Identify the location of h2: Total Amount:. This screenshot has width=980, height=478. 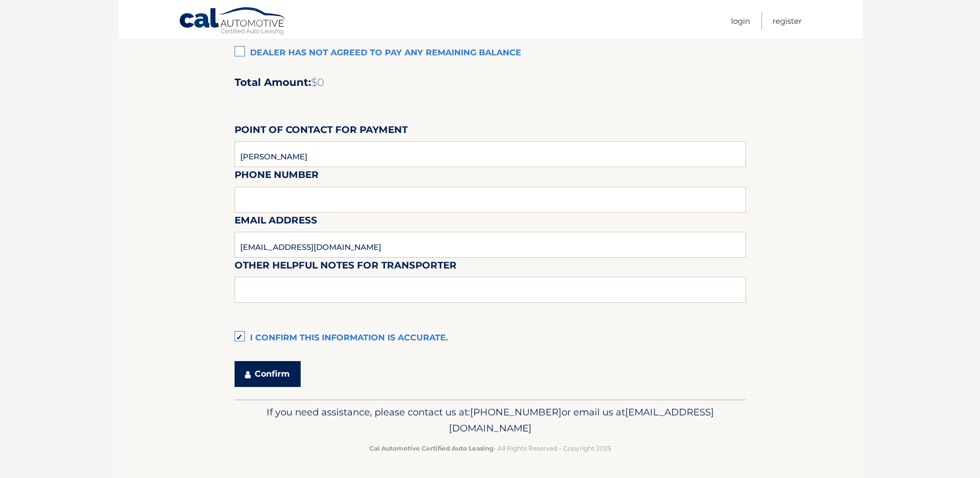
(490, 82).